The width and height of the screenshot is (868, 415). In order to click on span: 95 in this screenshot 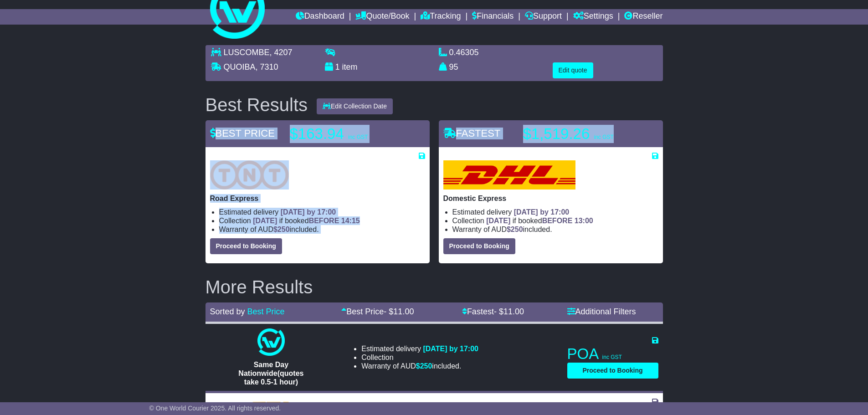, I will do `click(454, 67)`.